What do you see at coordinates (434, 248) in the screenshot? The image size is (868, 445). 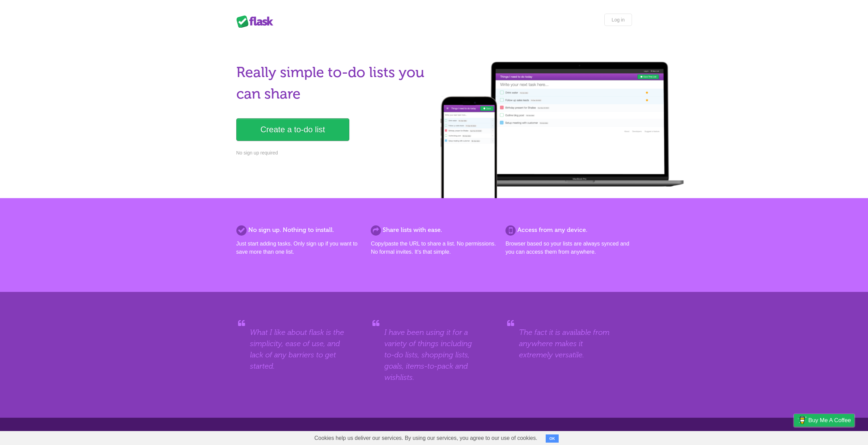 I see `p: Copy/paste the URL to share a list. No permissions. No formal invites. It's that simple.` at bounding box center [434, 248].